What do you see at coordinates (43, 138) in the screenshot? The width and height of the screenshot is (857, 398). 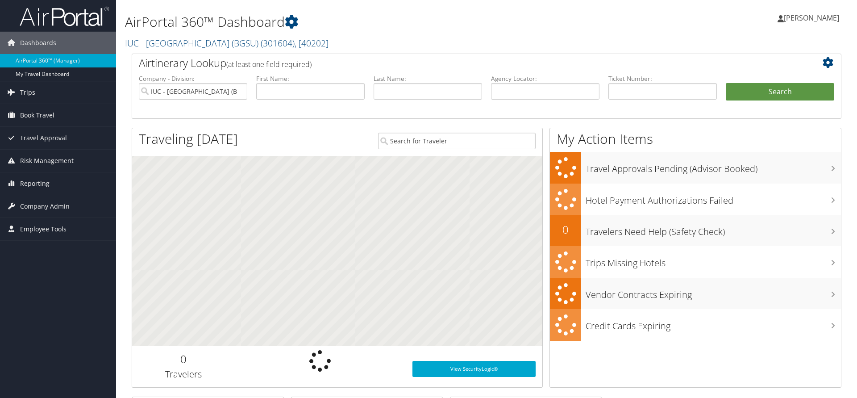 I see `span: Travel Approval` at bounding box center [43, 138].